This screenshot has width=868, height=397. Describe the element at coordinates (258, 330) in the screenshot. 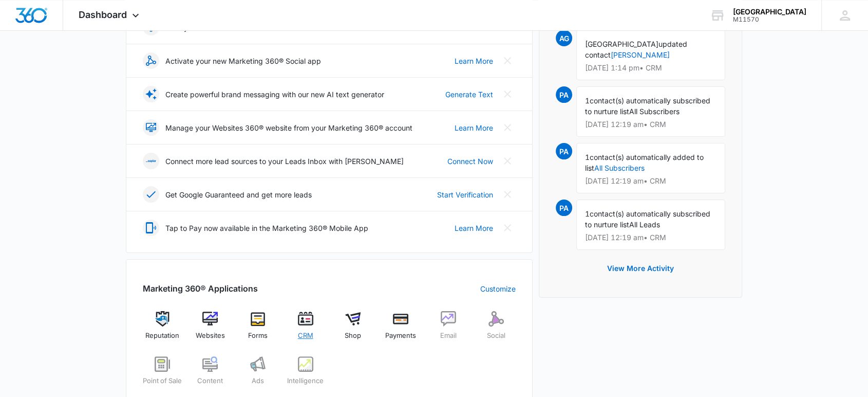

I see `a: Forms` at that location.